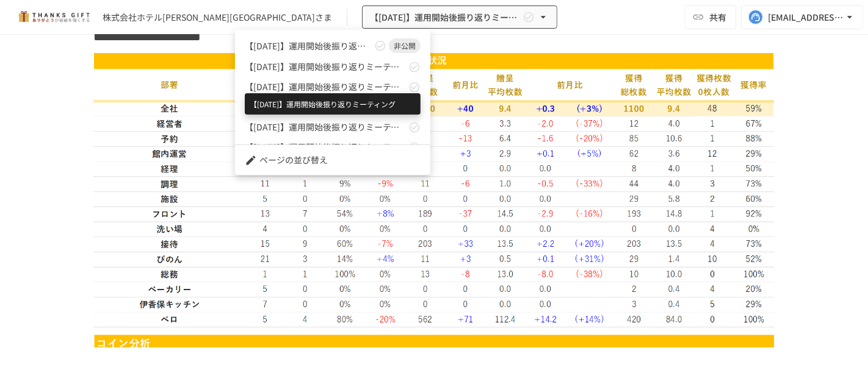 This screenshot has height=373, width=868. What do you see at coordinates (333, 160) in the screenshot?
I see `li: ページの並び替え` at bounding box center [333, 160].